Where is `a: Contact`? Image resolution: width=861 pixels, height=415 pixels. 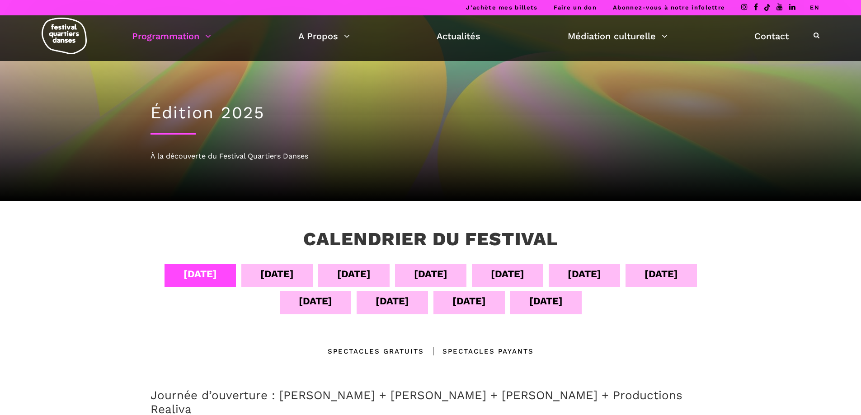 a: Contact is located at coordinates (771, 36).